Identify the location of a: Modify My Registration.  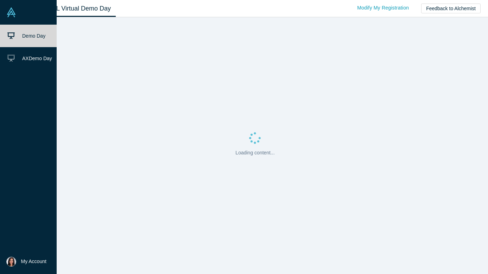
(383, 8).